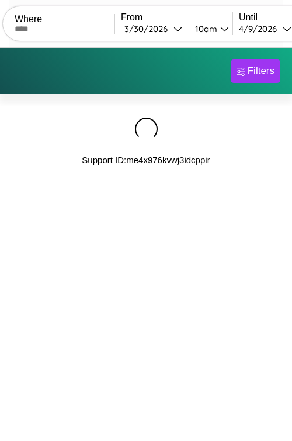 Image resolution: width=292 pixels, height=441 pixels. Describe the element at coordinates (64, 19) in the screenshot. I see `label: Where` at that location.